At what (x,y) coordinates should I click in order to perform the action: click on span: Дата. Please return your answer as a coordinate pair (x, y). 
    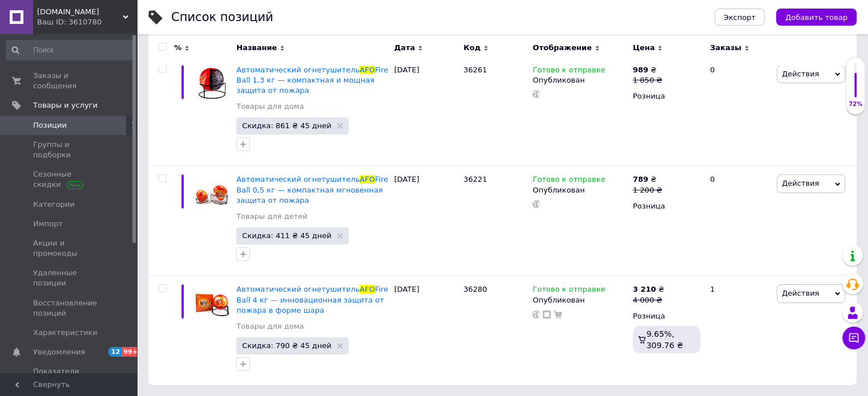
    Looking at the image, I should click on (404, 48).